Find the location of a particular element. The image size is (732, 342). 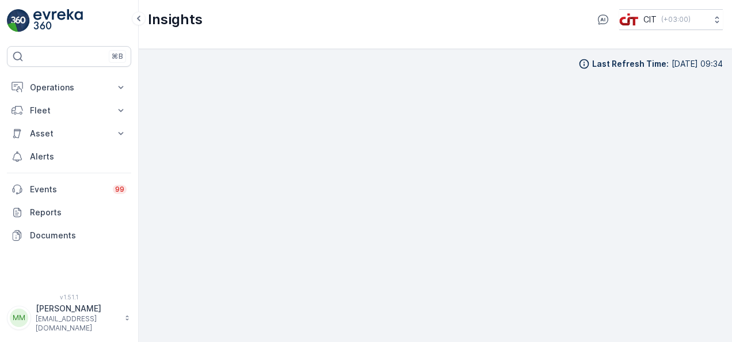

p: Operations is located at coordinates (69, 87).